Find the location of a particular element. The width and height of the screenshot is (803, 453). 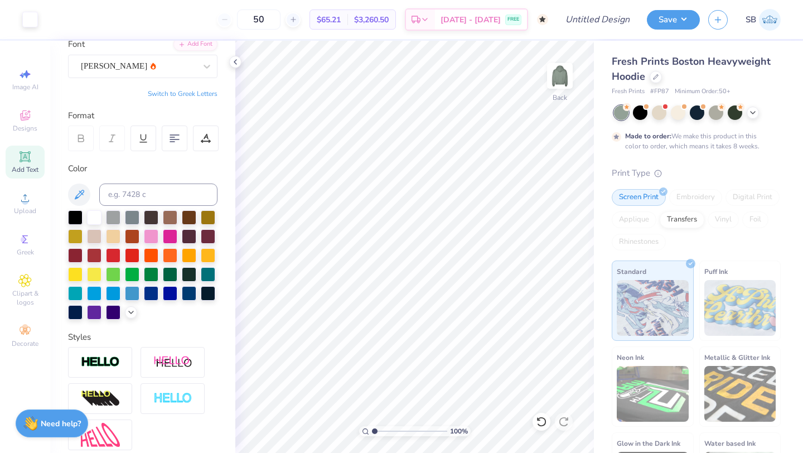

div: Transfers is located at coordinates (682, 220).